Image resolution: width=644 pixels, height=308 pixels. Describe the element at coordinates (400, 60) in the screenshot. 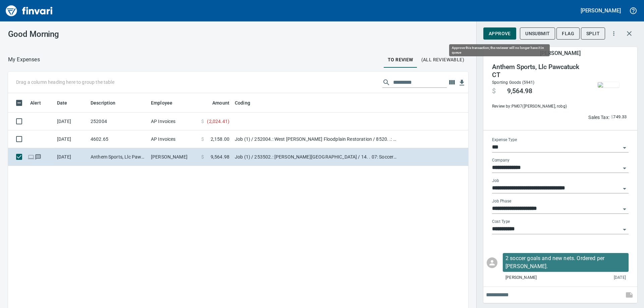

I see `span: To Review` at that location.